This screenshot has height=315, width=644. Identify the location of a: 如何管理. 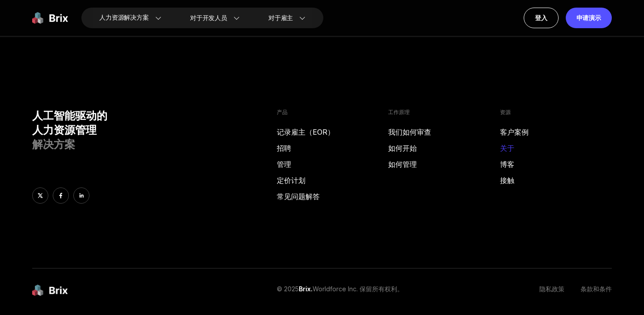
(444, 165).